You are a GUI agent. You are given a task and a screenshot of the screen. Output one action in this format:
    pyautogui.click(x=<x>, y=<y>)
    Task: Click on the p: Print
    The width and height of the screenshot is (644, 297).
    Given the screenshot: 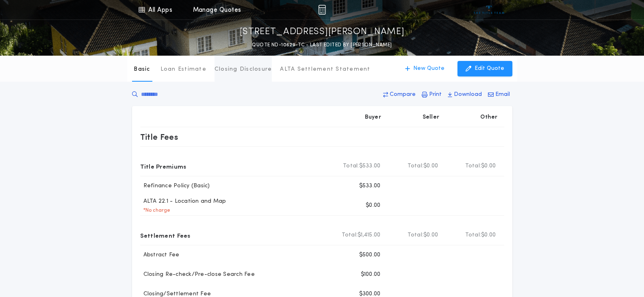 What is the action you would take?
    pyautogui.click(x=435, y=95)
    